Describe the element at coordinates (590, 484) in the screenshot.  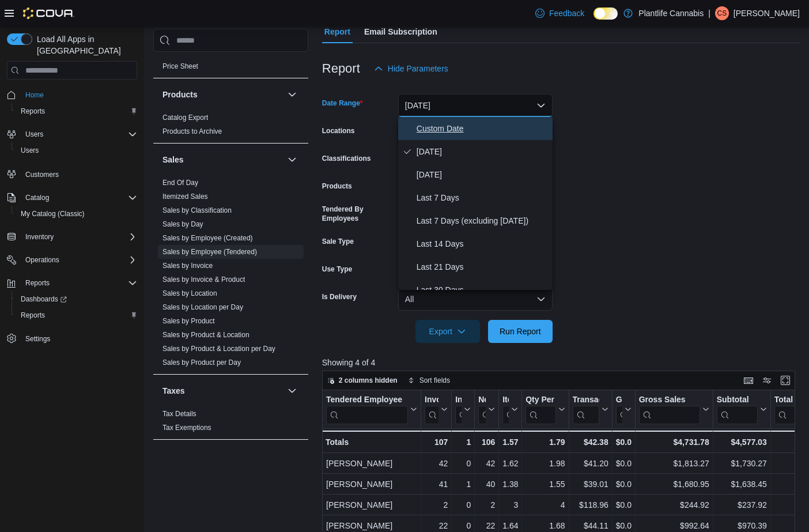
I see `div: $39.01` at that location.